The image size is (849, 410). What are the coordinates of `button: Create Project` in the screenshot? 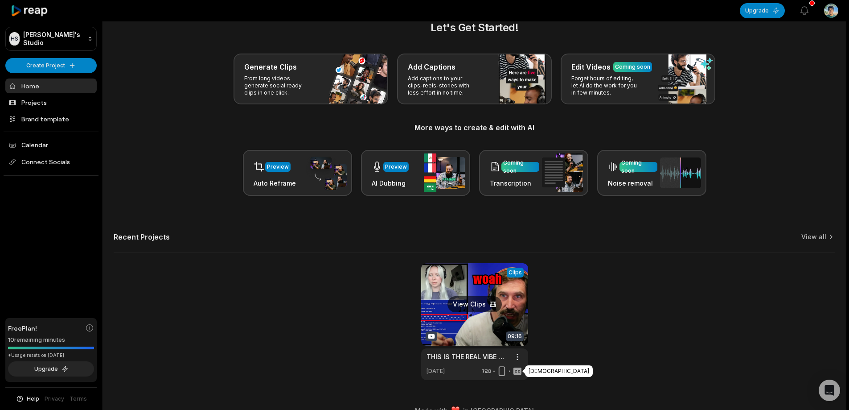 It's located at (51, 66).